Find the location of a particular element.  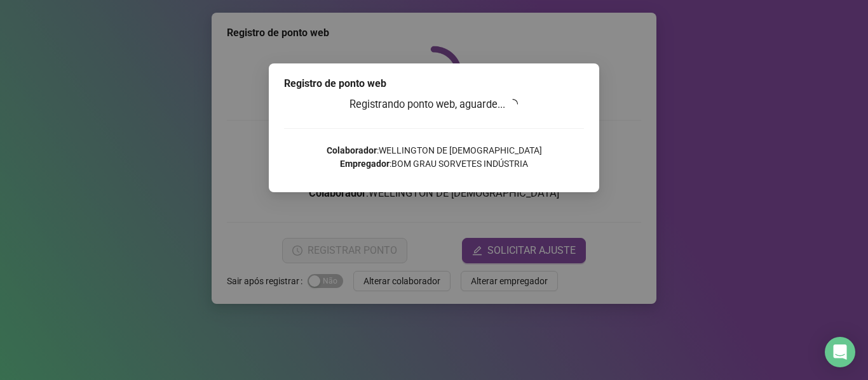

span: loading is located at coordinates (513, 104).